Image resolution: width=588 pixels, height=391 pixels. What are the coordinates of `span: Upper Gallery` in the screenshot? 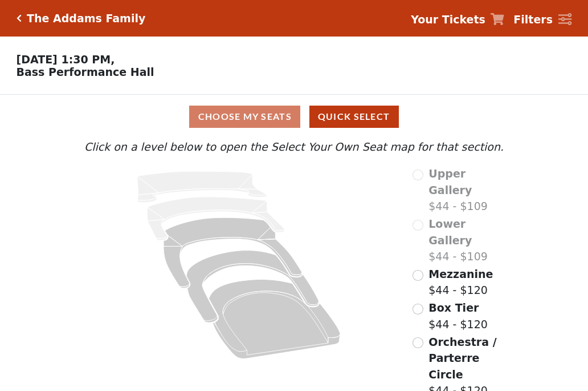 It's located at (450, 181).